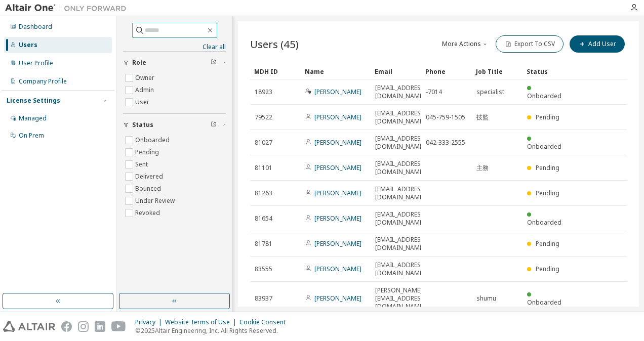 This screenshot has width=644, height=341. What do you see at coordinates (146, 90) in the screenshot?
I see `label: Admin` at bounding box center [146, 90].